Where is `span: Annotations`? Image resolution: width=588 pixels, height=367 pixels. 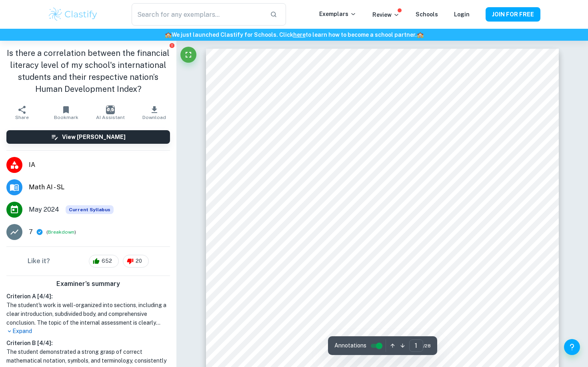
span: Annotations is located at coordinates (350, 346).